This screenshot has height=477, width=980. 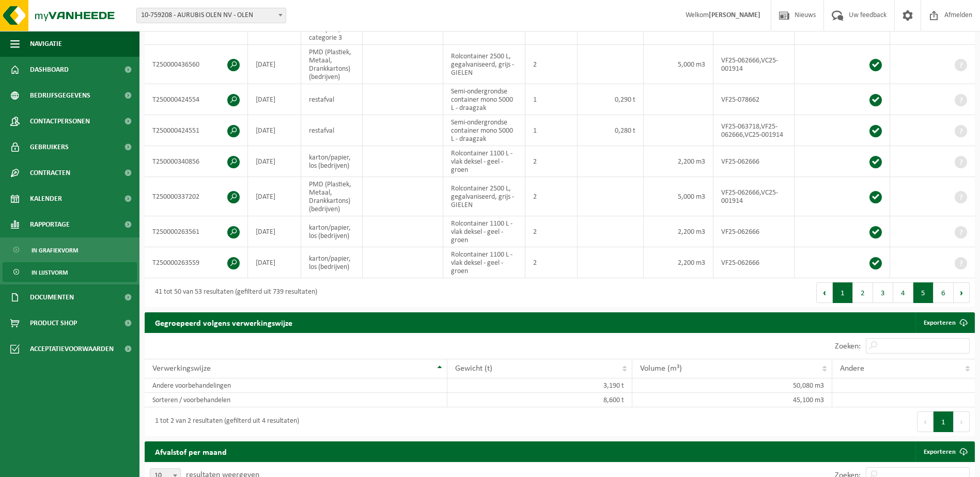 What do you see at coordinates (49, 147) in the screenshot?
I see `span: Gebruikers` at bounding box center [49, 147].